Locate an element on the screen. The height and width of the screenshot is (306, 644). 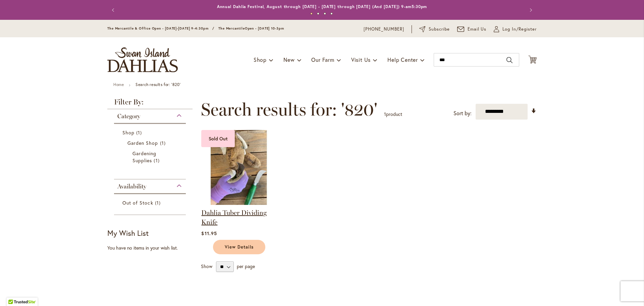
span: Our Farm is located at coordinates (323, 59).